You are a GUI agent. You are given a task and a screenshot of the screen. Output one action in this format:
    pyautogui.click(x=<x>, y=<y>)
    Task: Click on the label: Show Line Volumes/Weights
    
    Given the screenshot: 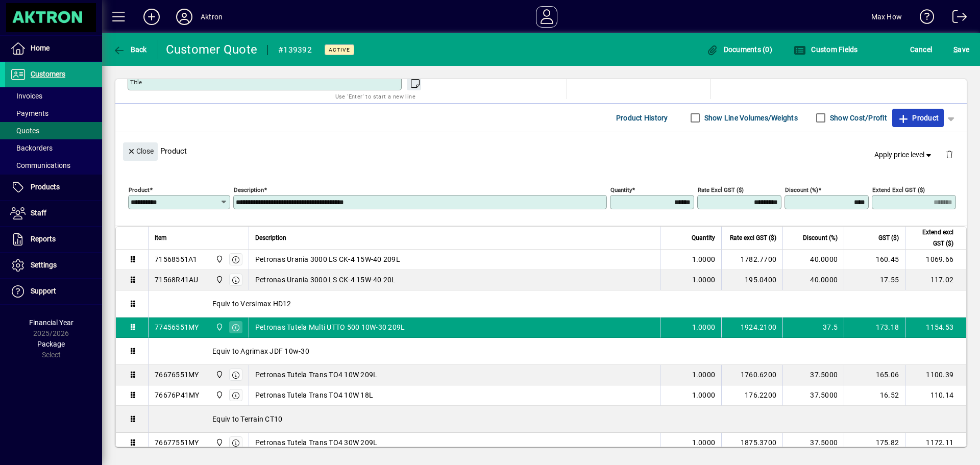 What is the action you would take?
    pyautogui.click(x=750, y=118)
    